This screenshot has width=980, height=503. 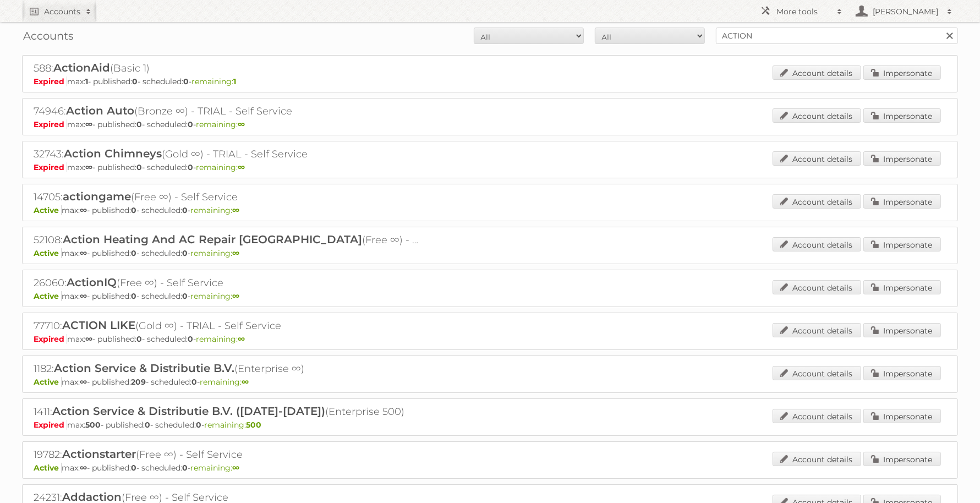 What do you see at coordinates (62, 12) in the screenshot?
I see `h2: Accounts` at bounding box center [62, 12].